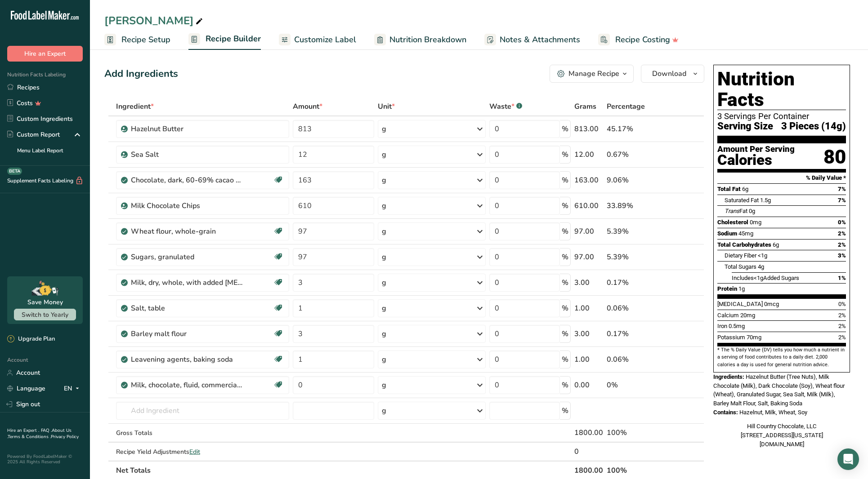 The image size is (868, 479). I want to click on span: Calcium, so click(728, 315).